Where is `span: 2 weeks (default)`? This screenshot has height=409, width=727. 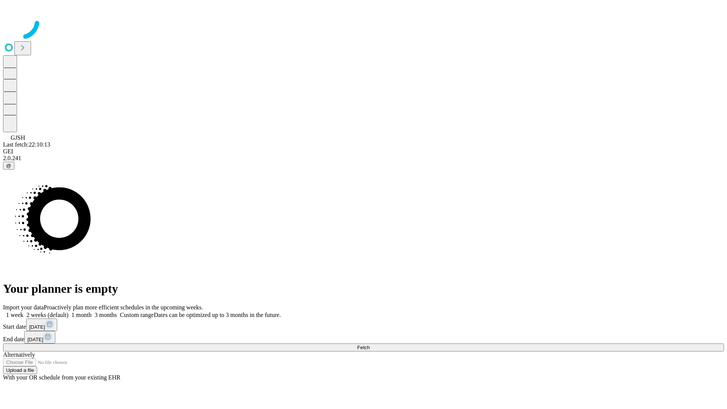 span: 2 weeks (default) is located at coordinates (47, 315).